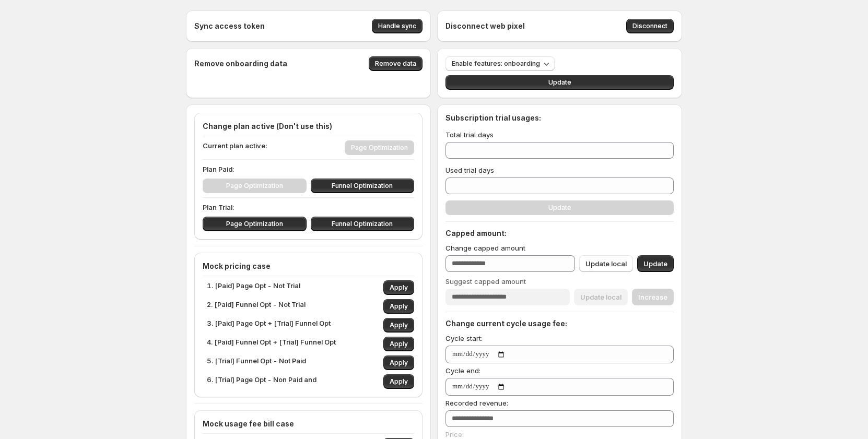 This screenshot has width=868, height=439. What do you see at coordinates (396, 64) in the screenshot?
I see `span: Remove data` at bounding box center [396, 64].